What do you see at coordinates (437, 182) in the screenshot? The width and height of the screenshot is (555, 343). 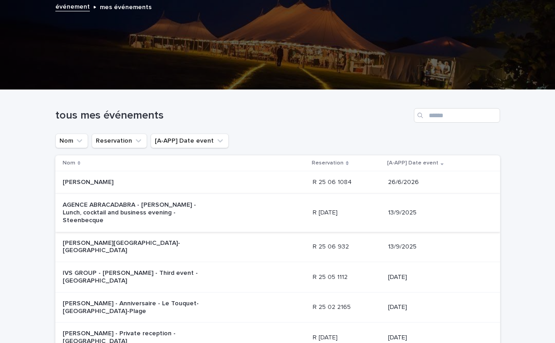 I see `p: 26/6/2026` at bounding box center [437, 182].